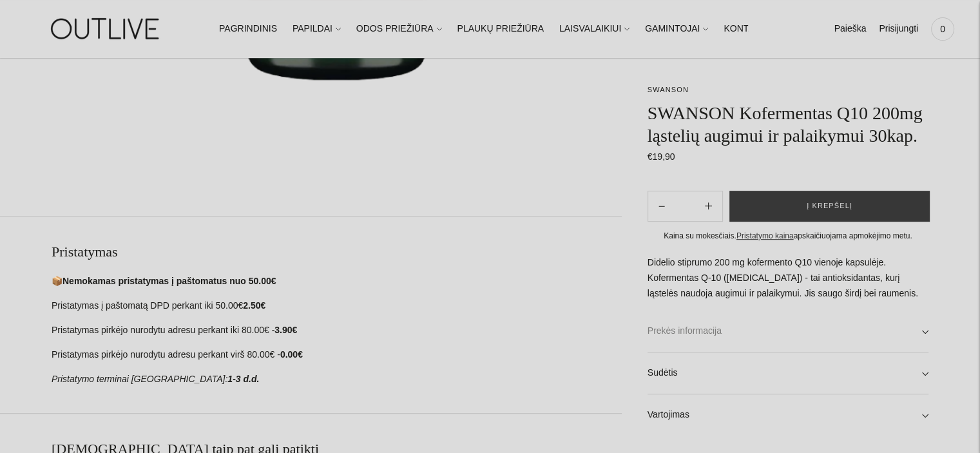  Describe the element at coordinates (829, 206) in the screenshot. I see `span: Į krepšelį` at that location.